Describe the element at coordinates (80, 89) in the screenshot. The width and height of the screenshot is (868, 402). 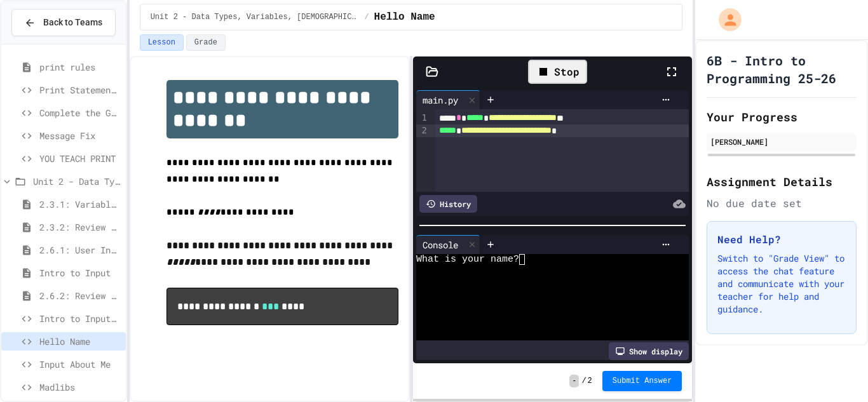
I see `span: Print Statement Repair` at that location.